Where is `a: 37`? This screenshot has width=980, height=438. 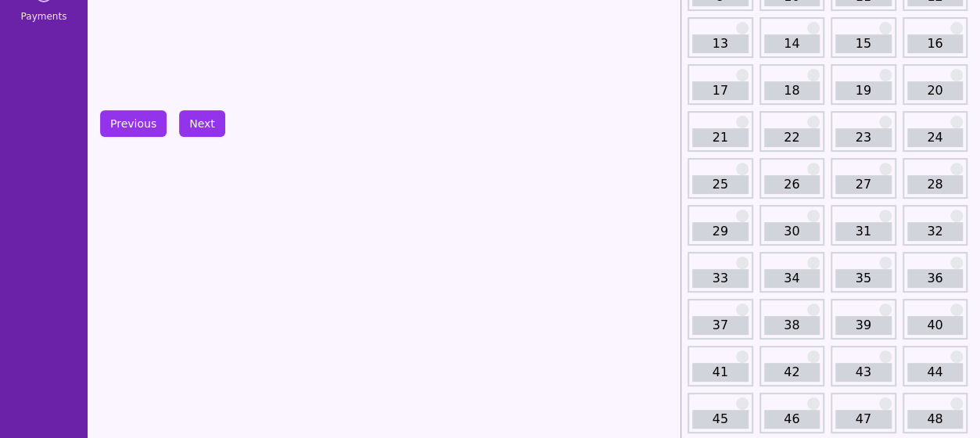 a: 37 is located at coordinates (721, 325).